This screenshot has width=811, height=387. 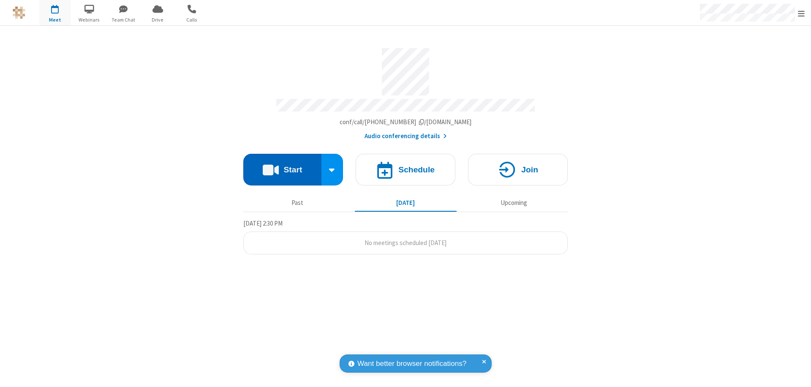 What do you see at coordinates (405, 91) in the screenshot?
I see `section: Account details` at bounding box center [405, 91].